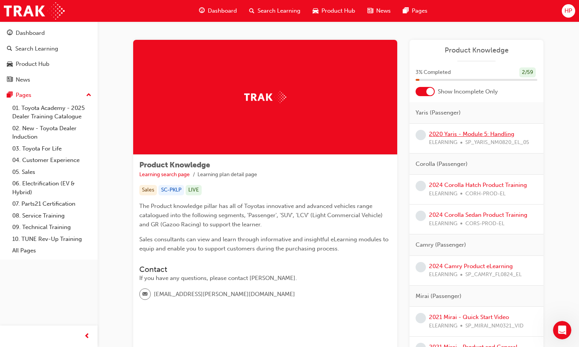 The height and width of the screenshot is (347, 579). Describe the element at coordinates (52, 204) in the screenshot. I see `a: 07. Parts21 Certification` at that location.